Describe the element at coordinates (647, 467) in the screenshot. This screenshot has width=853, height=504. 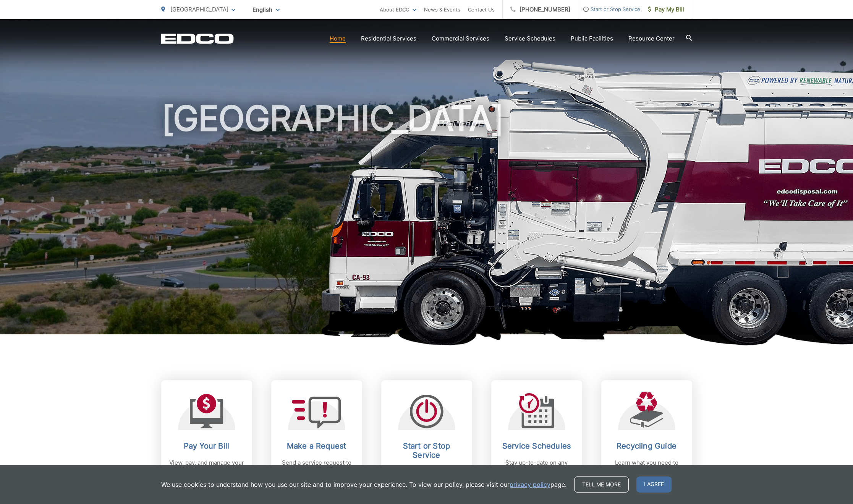
I see `p: Learn what you need to know about recycling.` at that location.